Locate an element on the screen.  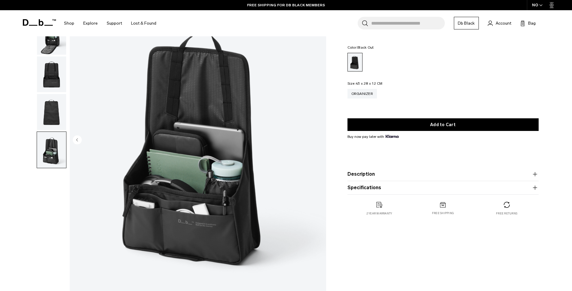
a: FREE SHIPPING FOR DB BLACK MEMBERS is located at coordinates (286, 5).